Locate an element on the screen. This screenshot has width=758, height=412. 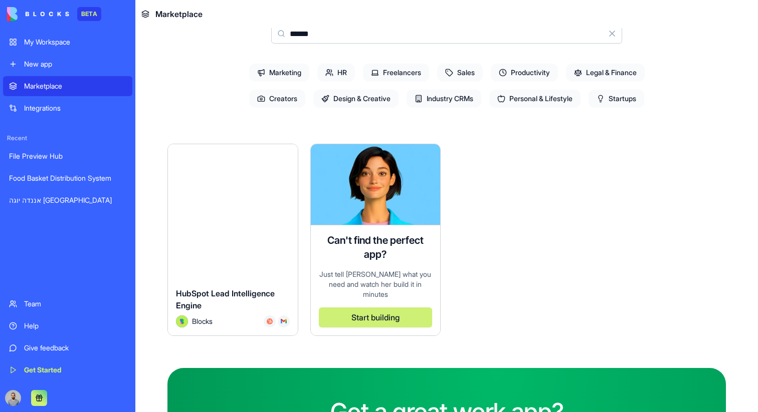
span: Recent is located at coordinates (68, 138).